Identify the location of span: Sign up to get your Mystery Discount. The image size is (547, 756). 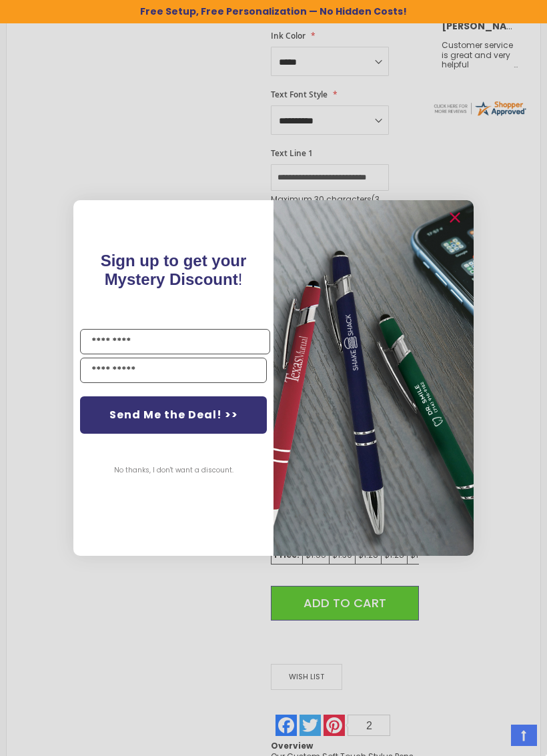
(173, 270).